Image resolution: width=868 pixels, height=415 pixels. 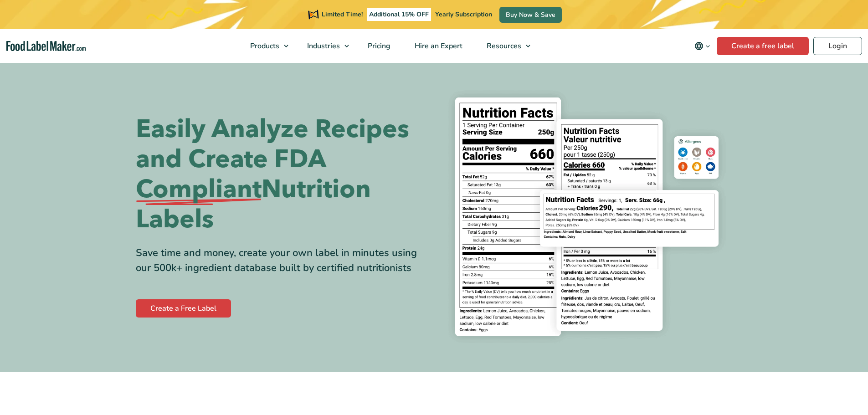 What do you see at coordinates (46, 46) in the screenshot?
I see `a: Food Label Maker homepage` at bounding box center [46, 46].